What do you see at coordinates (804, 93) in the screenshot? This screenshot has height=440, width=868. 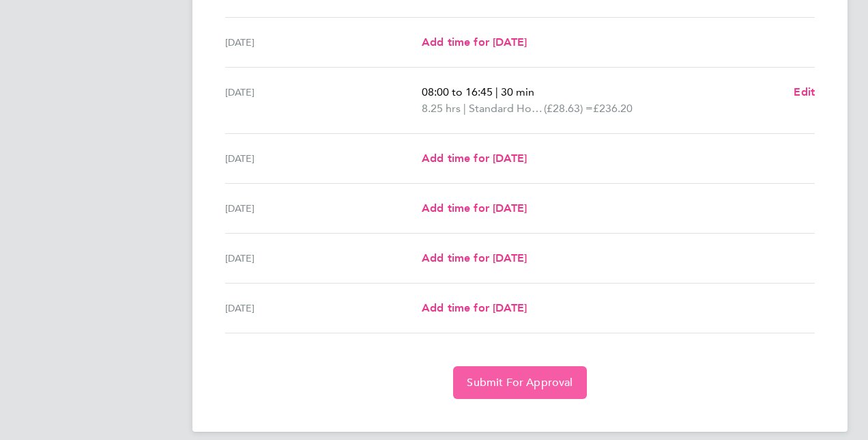 I see `a: Edit` at bounding box center [804, 93].